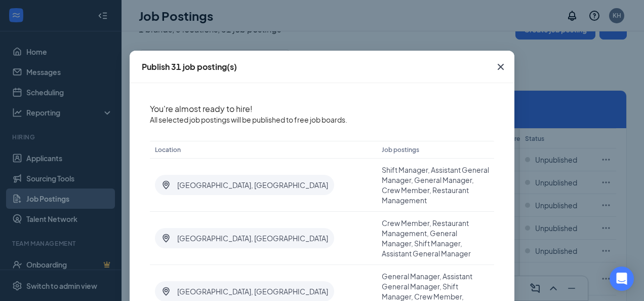 Image resolution: width=644 pixels, height=301 pixels. What do you see at coordinates (322, 120) in the screenshot?
I see `span: All selected job postings will be published to free job boards.` at bounding box center [322, 120].